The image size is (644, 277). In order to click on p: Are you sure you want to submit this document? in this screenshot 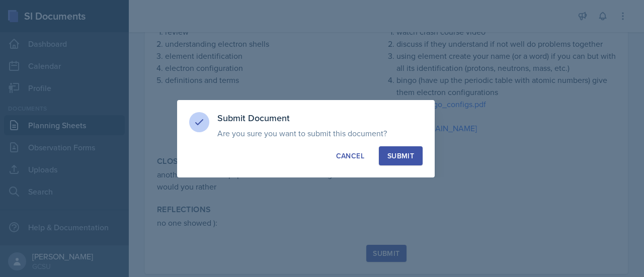, I will do `click(320, 133)`.